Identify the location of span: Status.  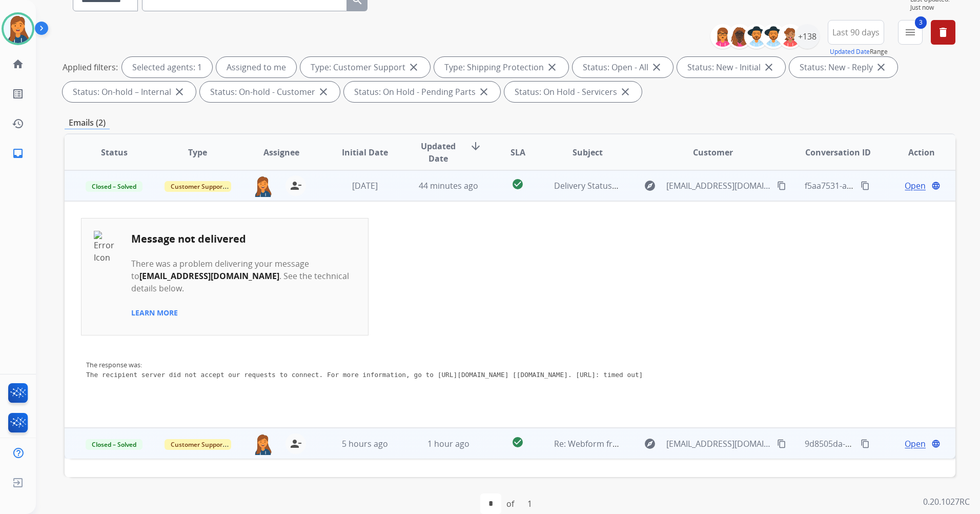
(114, 153).